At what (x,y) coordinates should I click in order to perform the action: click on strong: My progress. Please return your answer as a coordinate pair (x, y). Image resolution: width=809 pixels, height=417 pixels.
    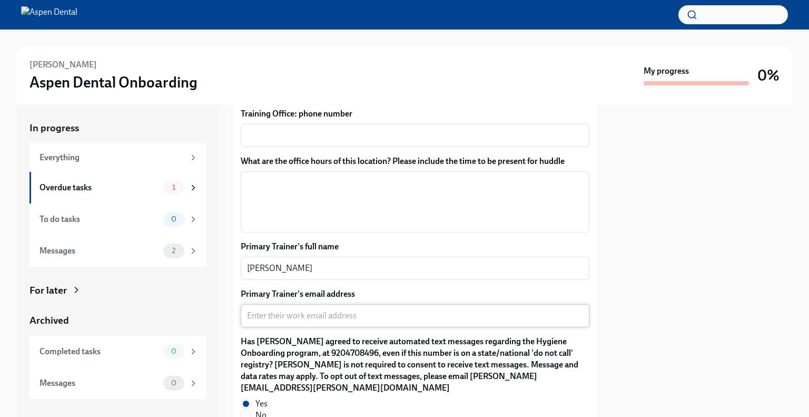
    Looking at the image, I should click on (667, 71).